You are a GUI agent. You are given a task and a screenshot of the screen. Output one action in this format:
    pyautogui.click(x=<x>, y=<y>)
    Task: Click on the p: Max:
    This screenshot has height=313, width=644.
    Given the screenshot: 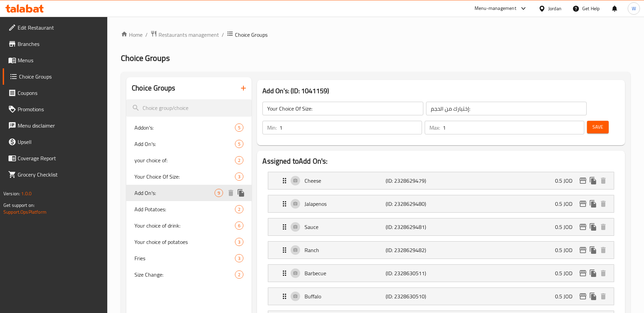 What is the action you would take?
    pyautogui.click(x=435, y=127)
    